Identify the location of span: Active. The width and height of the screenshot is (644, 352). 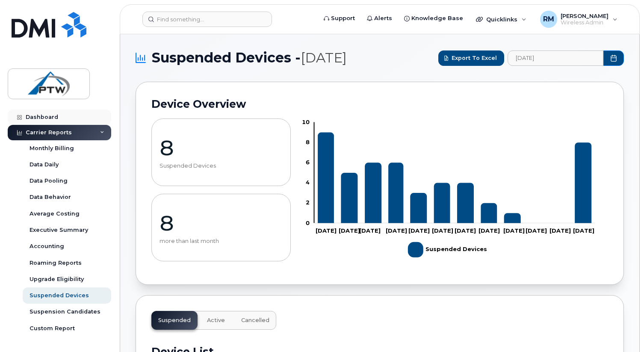
(216, 321).